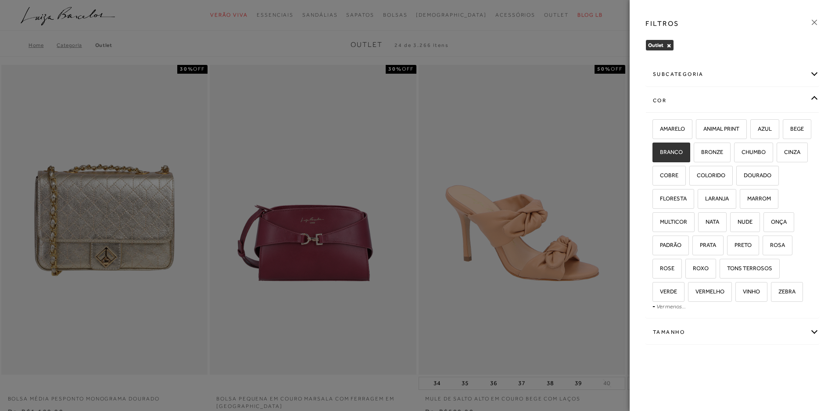 This screenshot has width=835, height=411. I want to click on span: COLORIDO, so click(708, 175).